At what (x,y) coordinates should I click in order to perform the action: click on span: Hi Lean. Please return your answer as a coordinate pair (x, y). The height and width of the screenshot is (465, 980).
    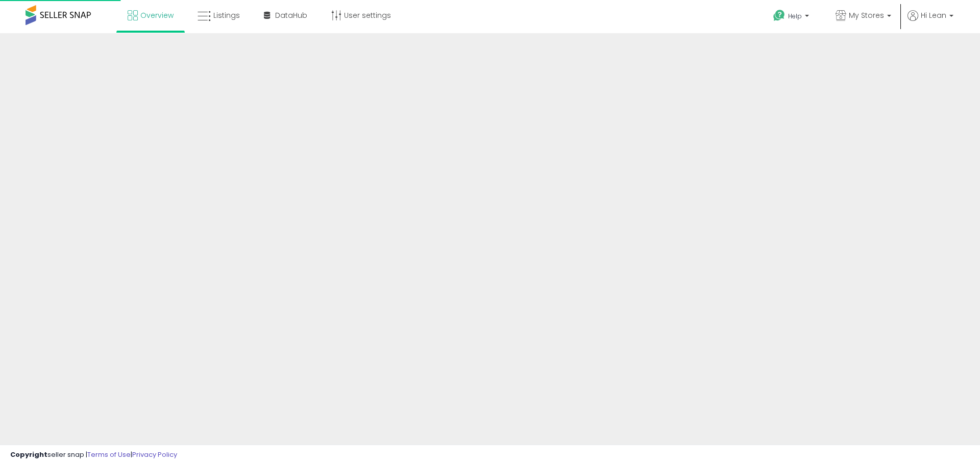
    Looking at the image, I should click on (933, 15).